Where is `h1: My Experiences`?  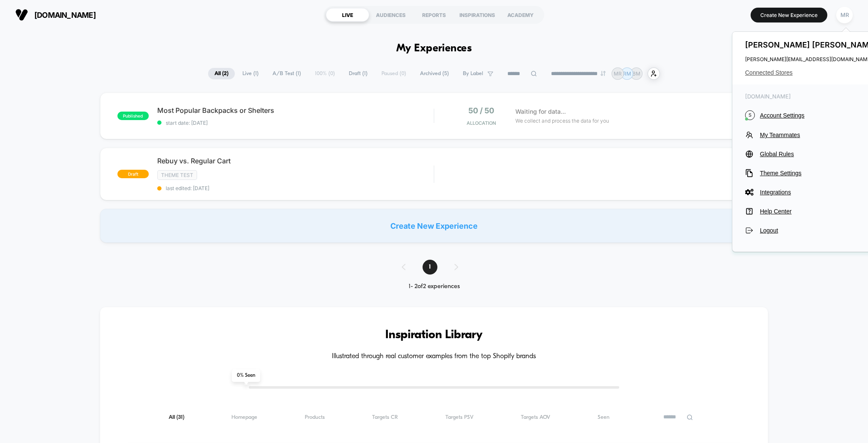 h1: My Experiences is located at coordinates (434, 48).